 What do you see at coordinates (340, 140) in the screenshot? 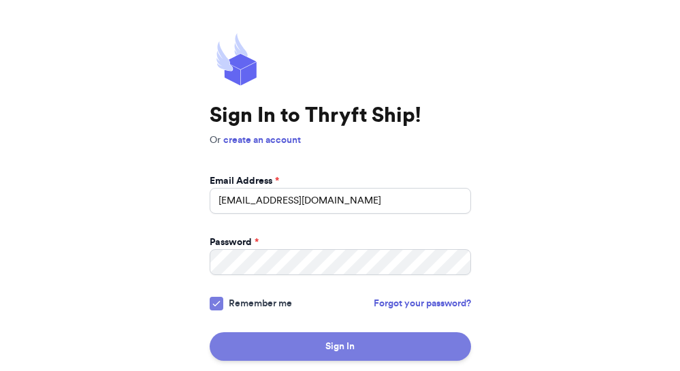
I see `p: Or` at bounding box center [340, 140].